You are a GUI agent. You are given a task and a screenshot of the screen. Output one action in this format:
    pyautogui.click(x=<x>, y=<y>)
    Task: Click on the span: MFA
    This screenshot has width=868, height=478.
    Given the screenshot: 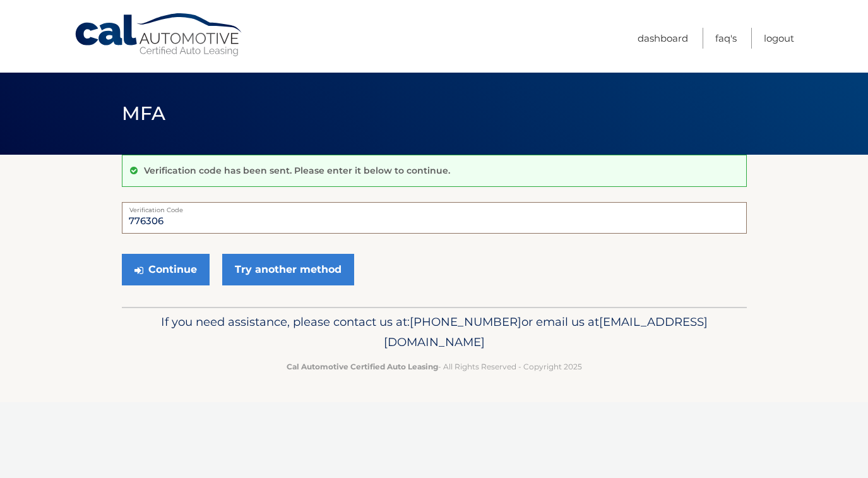 What is the action you would take?
    pyautogui.click(x=144, y=113)
    